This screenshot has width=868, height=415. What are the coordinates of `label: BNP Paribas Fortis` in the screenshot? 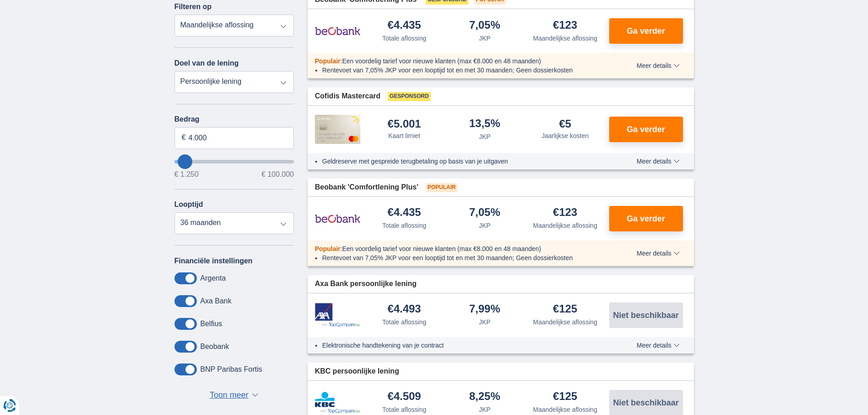 It's located at (232, 369).